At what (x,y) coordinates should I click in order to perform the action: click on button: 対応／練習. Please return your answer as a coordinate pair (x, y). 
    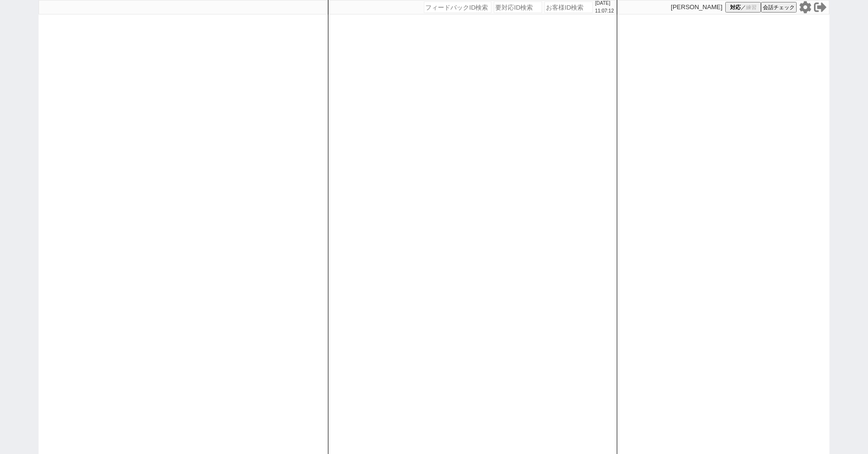
    Looking at the image, I should click on (743, 7).